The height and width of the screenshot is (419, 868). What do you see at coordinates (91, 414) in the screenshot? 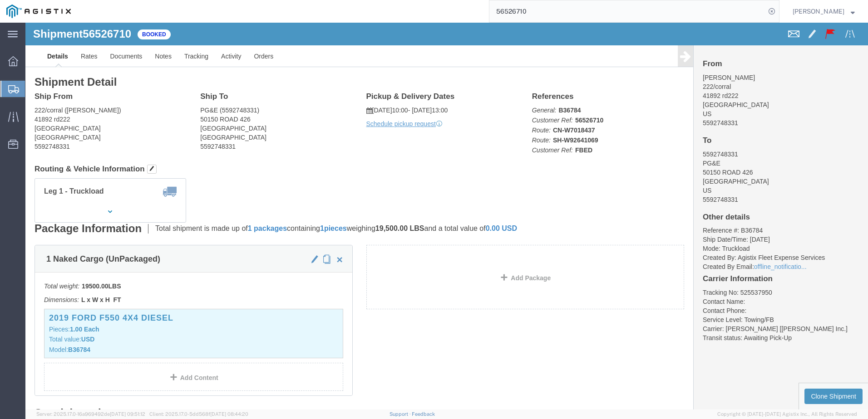
I see `span: Server: 2025.17.0-16a969492de` at bounding box center [91, 414].